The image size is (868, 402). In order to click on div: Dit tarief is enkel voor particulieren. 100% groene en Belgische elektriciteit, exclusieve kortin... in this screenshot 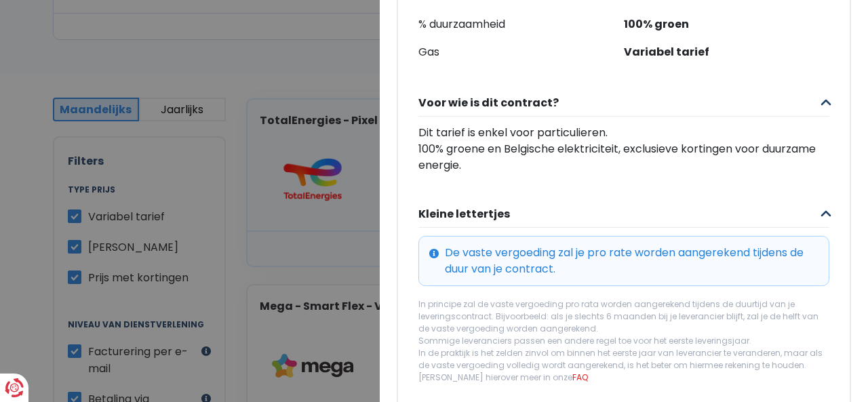, I will do `click(624, 149)`.